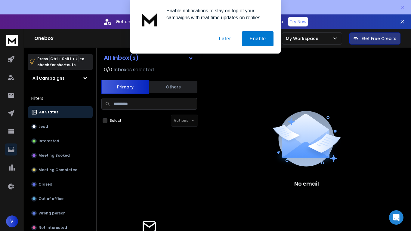 The width and height of the screenshot is (411, 231). I want to click on h3: Filters, so click(60, 98).